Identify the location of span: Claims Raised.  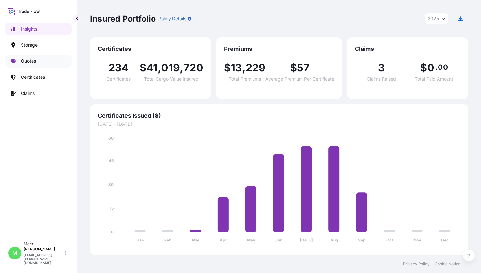
(382, 79).